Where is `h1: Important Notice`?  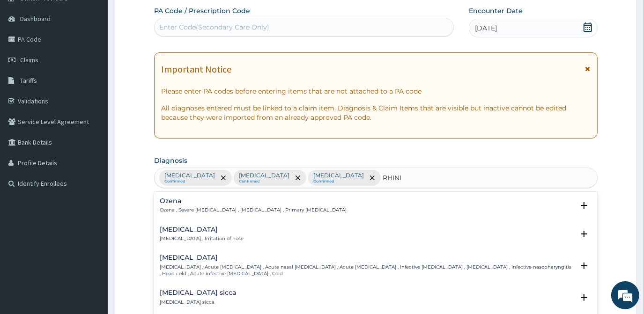 h1: Important Notice is located at coordinates (196, 70).